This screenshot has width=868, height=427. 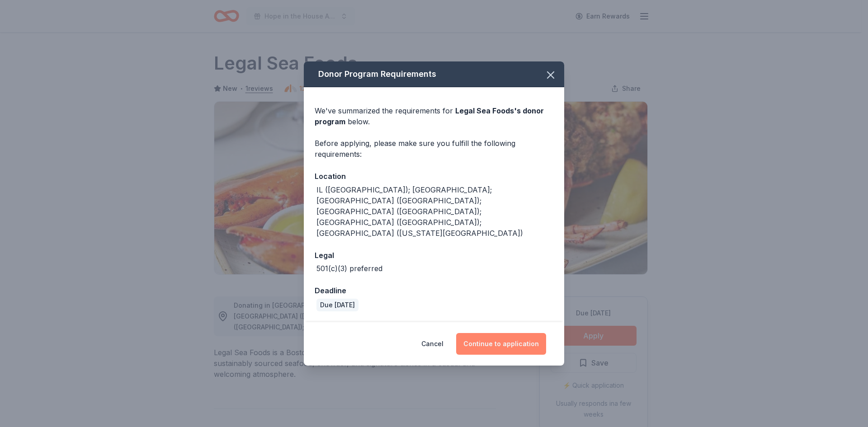 What do you see at coordinates (434, 176) in the screenshot?
I see `div: Location` at bounding box center [434, 176].